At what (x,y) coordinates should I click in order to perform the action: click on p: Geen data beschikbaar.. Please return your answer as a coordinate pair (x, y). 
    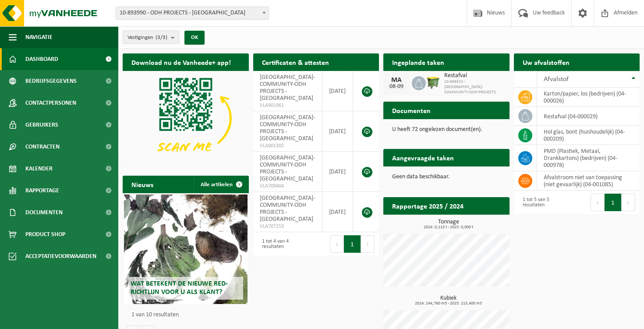
    Looking at the image, I should click on (446, 177).